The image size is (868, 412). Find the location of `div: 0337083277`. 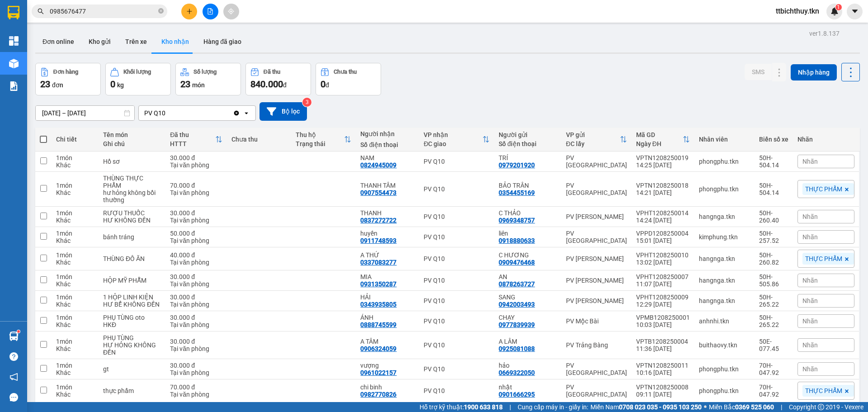

div: 0337083277 is located at coordinates (378, 262).